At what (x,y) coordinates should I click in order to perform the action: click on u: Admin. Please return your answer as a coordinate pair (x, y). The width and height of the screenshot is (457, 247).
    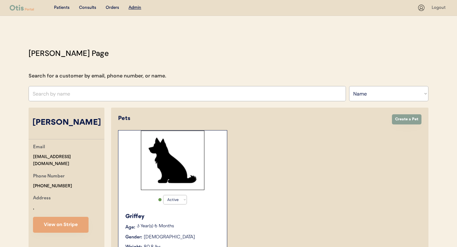
    Looking at the image, I should click on (135, 8).